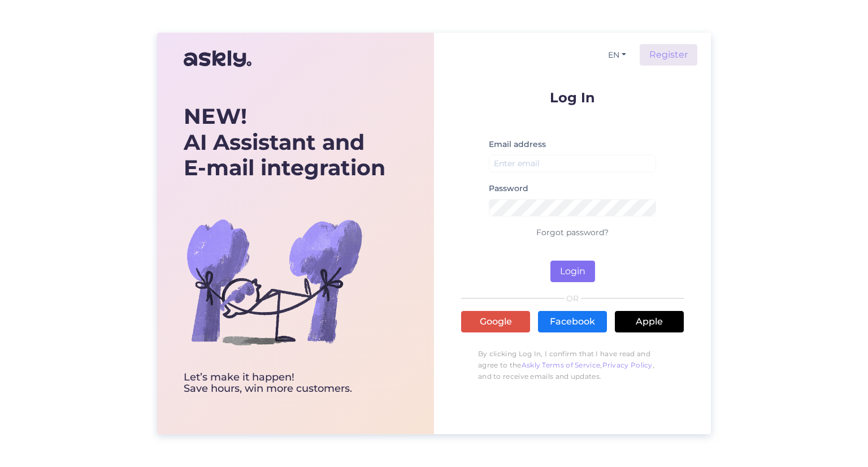  Describe the element at coordinates (649, 322) in the screenshot. I see `a: Apple` at that location.